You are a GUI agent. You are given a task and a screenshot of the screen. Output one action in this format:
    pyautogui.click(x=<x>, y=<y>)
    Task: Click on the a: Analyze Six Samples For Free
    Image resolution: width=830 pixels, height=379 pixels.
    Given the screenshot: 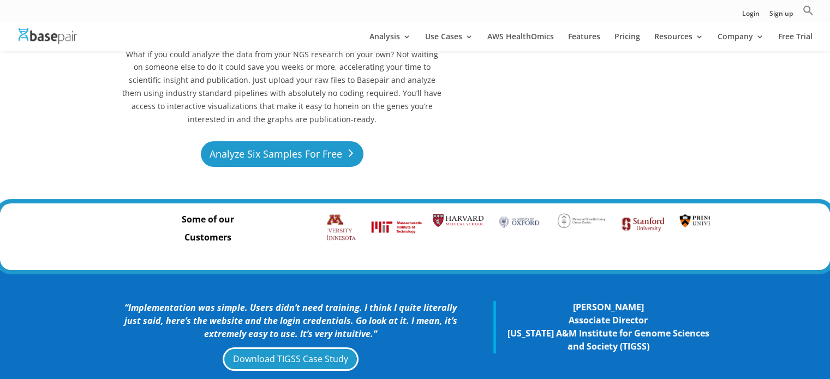 What is the action you would take?
    pyautogui.click(x=282, y=154)
    